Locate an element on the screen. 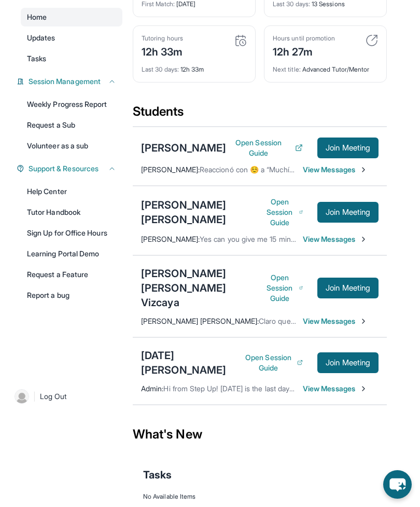  a: Weekly Progress Report is located at coordinates (71, 105).